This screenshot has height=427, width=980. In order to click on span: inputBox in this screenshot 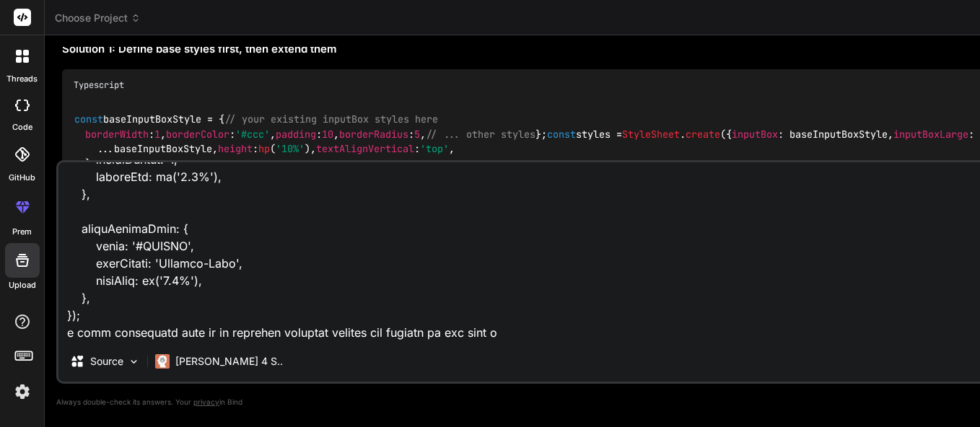, I will do `click(755, 134)`.